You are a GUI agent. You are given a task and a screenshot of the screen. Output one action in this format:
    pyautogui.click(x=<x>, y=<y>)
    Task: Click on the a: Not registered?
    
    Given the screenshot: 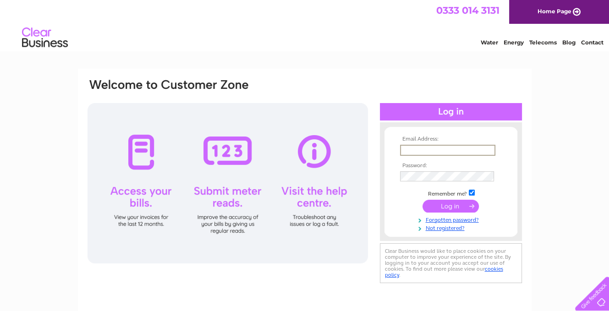 What is the action you would take?
    pyautogui.click(x=452, y=227)
    